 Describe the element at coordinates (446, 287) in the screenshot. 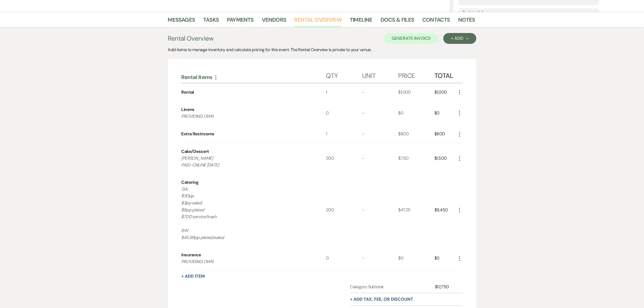

I see `div: $12,750` at that location.